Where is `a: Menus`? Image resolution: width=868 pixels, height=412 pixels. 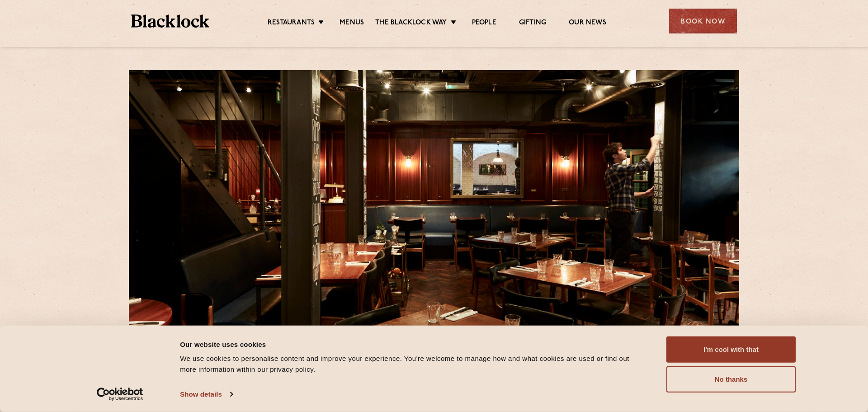
a: Menus is located at coordinates (352, 23).